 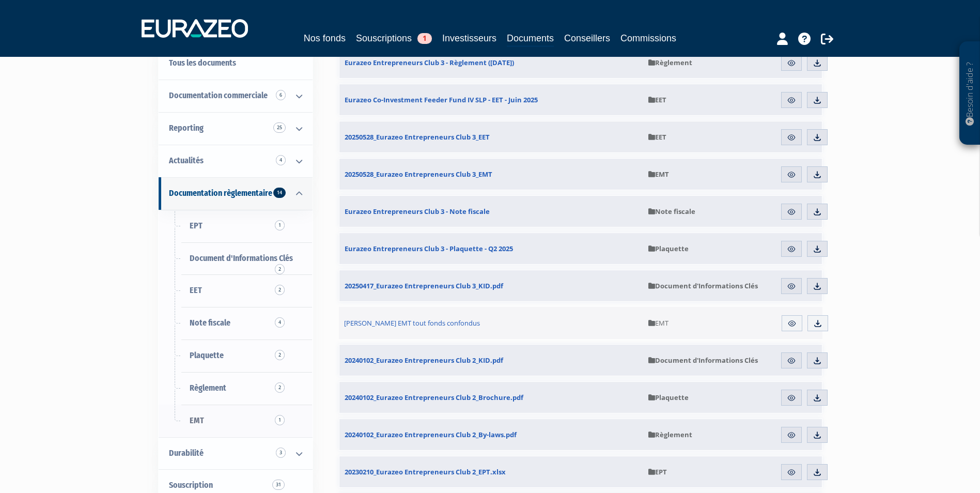 What do you see at coordinates (394, 38) in the screenshot?
I see `a: Souscriptions1` at bounding box center [394, 38].